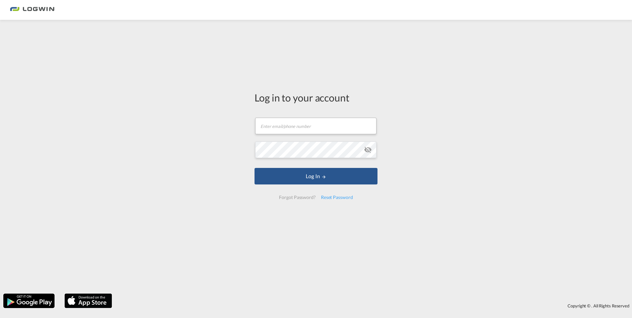  Describe the element at coordinates (316, 126) in the screenshot. I see `input: Enter email/phone number` at that location.